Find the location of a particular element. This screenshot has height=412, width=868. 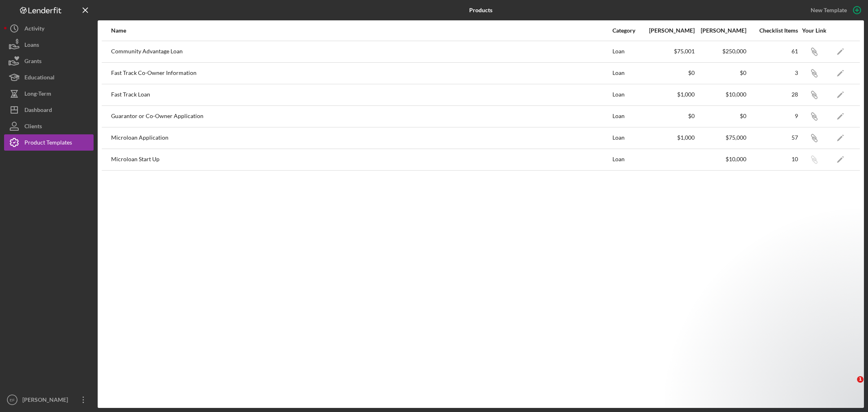

div: $75,000 is located at coordinates (720, 138).